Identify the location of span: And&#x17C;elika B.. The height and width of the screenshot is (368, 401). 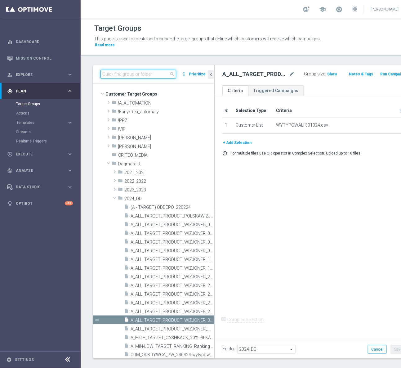
(166, 138).